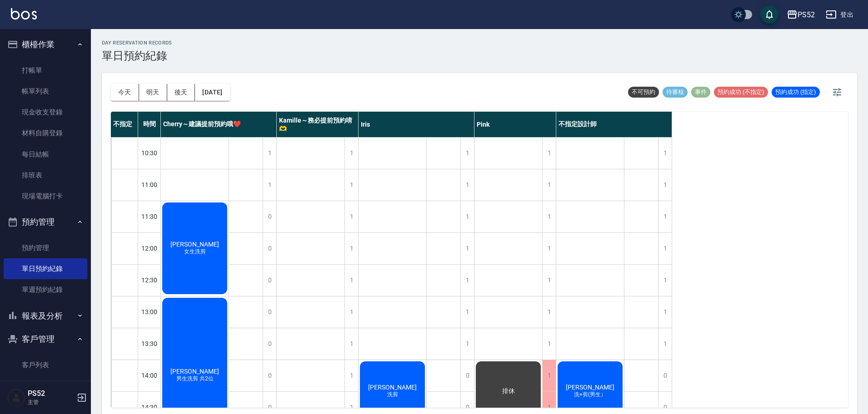  I want to click on a: 預約管理, so click(45, 248).